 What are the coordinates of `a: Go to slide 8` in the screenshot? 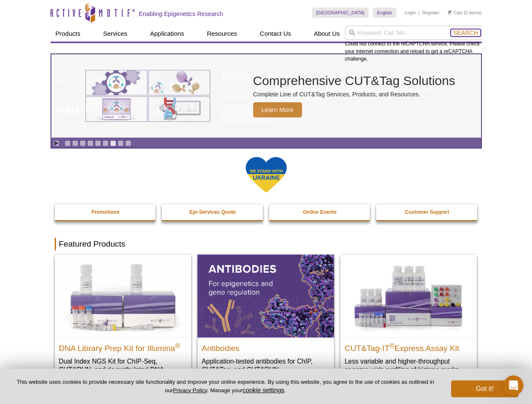 It's located at (121, 143).